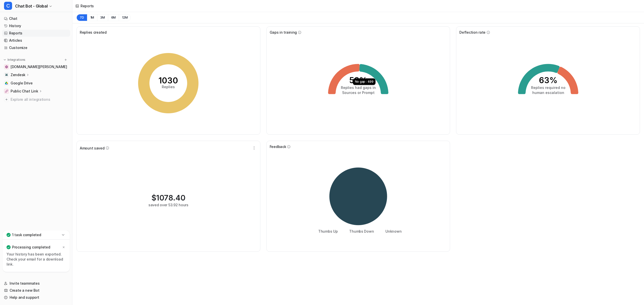 The image size is (644, 305). What do you see at coordinates (39, 99) in the screenshot?
I see `span: Explore all integrations` at bounding box center [39, 99].